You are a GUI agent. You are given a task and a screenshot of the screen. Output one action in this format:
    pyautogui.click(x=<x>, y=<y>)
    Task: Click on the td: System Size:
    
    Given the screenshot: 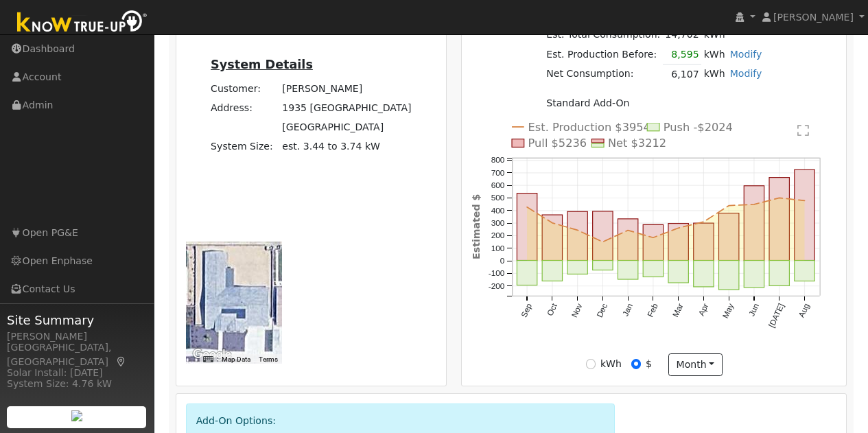 What is the action you would take?
    pyautogui.click(x=244, y=147)
    